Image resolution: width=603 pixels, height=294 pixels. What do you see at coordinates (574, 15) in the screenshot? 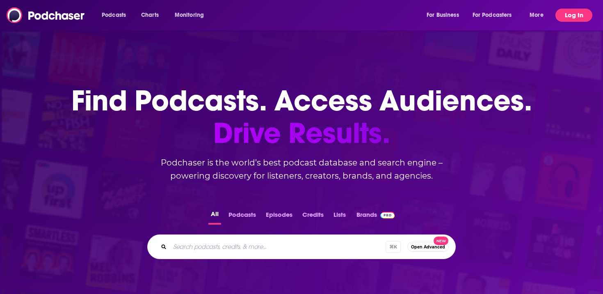
I see `button: Log In` at bounding box center [574, 15].